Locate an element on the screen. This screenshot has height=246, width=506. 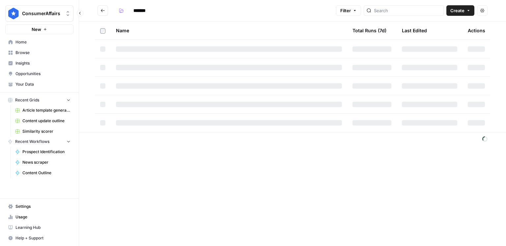
a: Similarity scorer is located at coordinates (43, 131).